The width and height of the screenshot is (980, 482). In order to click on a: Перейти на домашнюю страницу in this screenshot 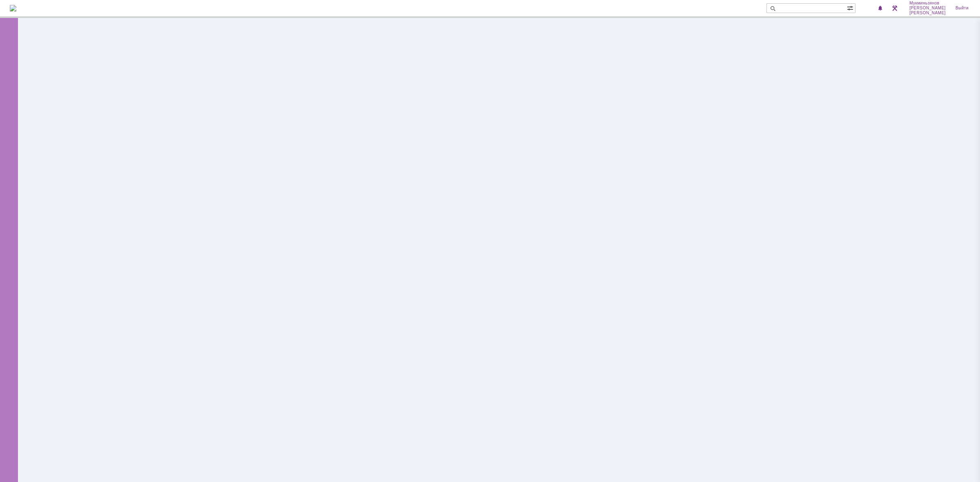, I will do `click(13, 8)`.